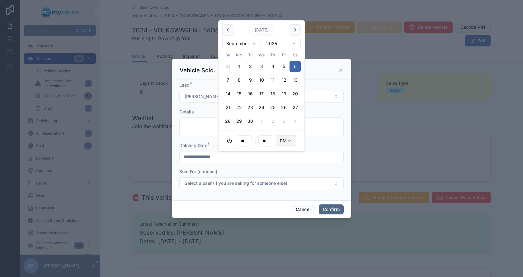 The height and width of the screenshot is (277, 523). Describe the element at coordinates (261, 55) in the screenshot. I see `th: Wednesday` at that location.